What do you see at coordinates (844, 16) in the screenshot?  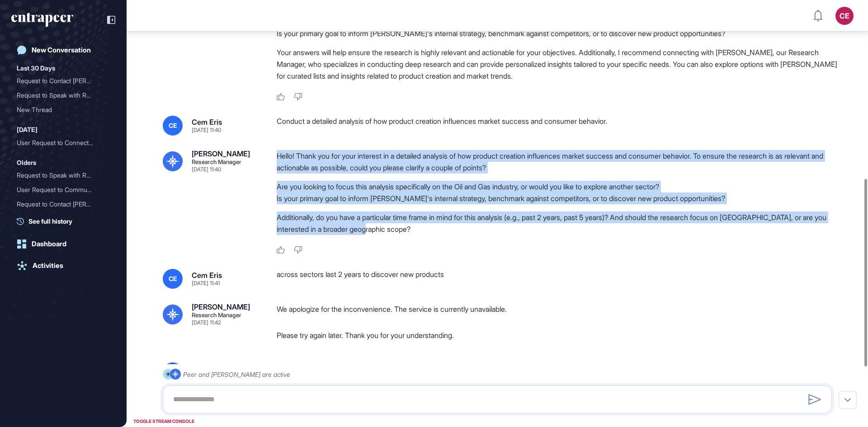 I see `div: CE` at bounding box center [844, 16].